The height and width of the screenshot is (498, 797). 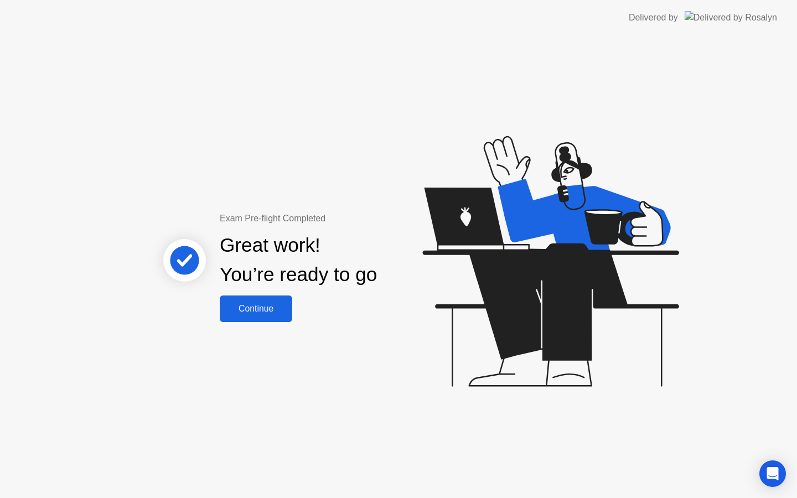 What do you see at coordinates (256, 309) in the screenshot?
I see `div: Continue` at bounding box center [256, 309].